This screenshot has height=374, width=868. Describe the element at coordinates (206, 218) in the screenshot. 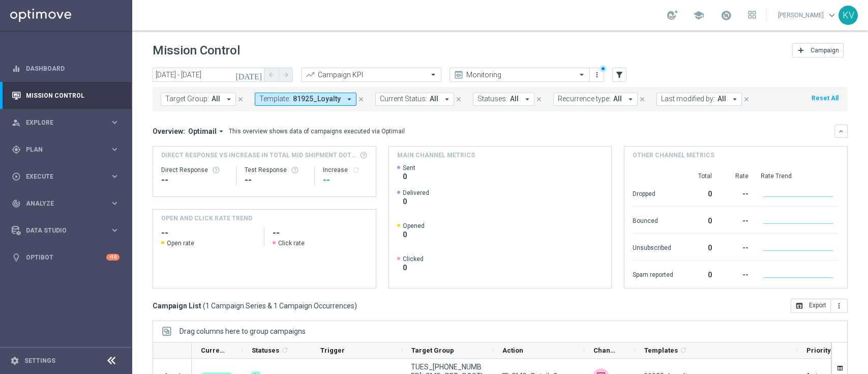

I see `h4: OPEN AND CLICK RATE TREND` at that location.